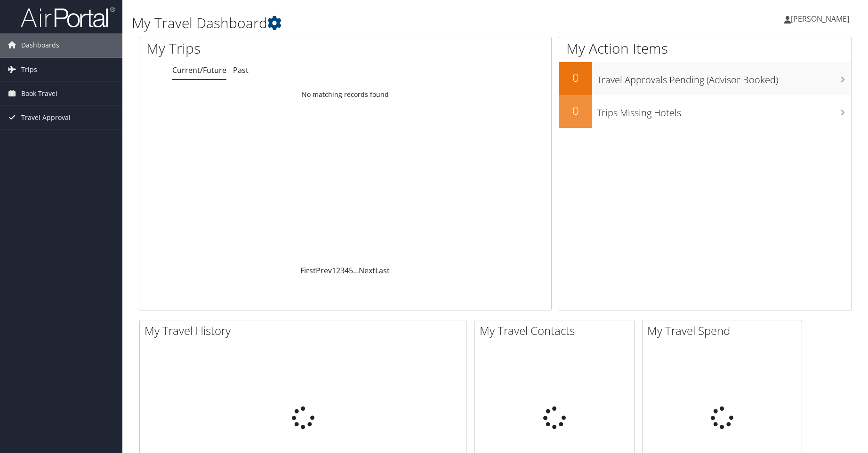 The height and width of the screenshot is (453, 868). What do you see at coordinates (29, 70) in the screenshot?
I see `span: Trips` at bounding box center [29, 70].